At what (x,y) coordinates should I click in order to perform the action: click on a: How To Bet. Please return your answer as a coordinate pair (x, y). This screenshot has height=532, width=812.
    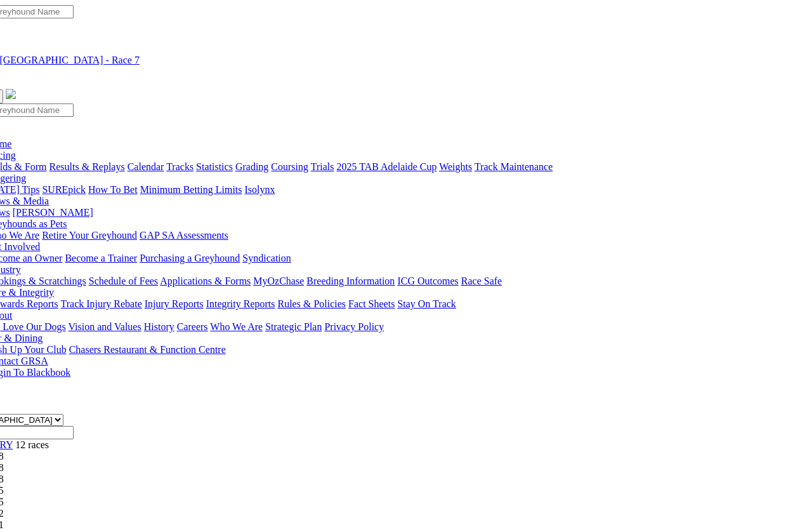
    Looking at the image, I should click on (113, 189).